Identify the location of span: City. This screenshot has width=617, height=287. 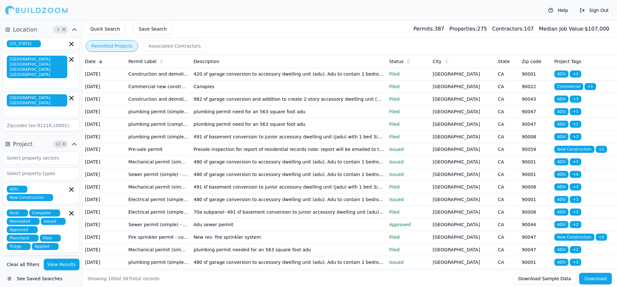
(437, 61).